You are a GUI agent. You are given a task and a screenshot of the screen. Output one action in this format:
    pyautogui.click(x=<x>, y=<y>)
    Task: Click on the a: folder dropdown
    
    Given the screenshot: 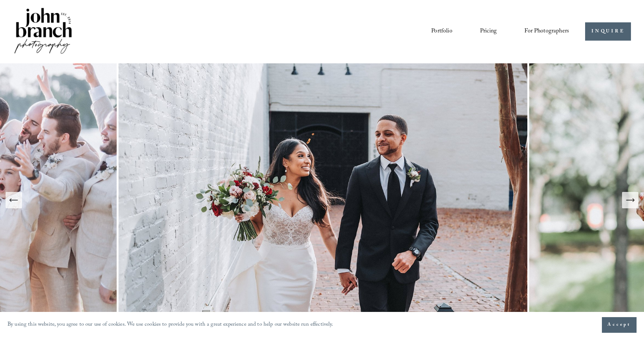 What is the action you would take?
    pyautogui.click(x=547, y=32)
    